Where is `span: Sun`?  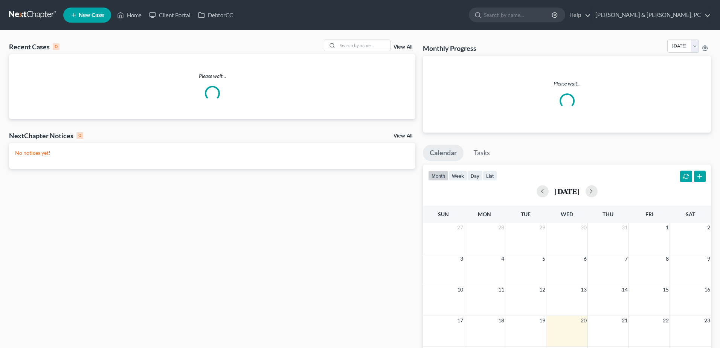
span: Sun is located at coordinates (443, 214).